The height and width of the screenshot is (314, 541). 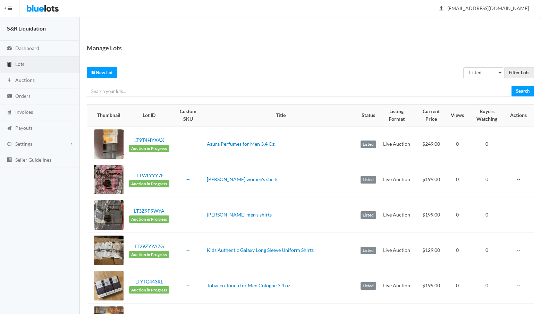 I want to click on th: Custom SKU, so click(x=188, y=115).